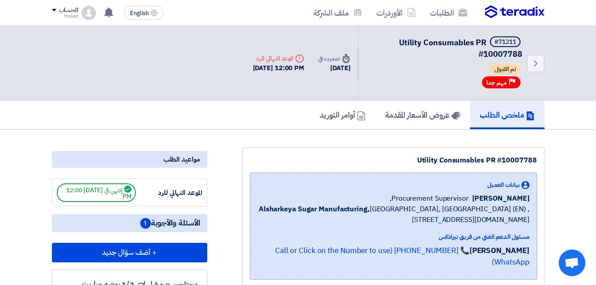  What do you see at coordinates (130, 159) in the screenshot?
I see `div: مواعيد الطلب` at bounding box center [130, 159].